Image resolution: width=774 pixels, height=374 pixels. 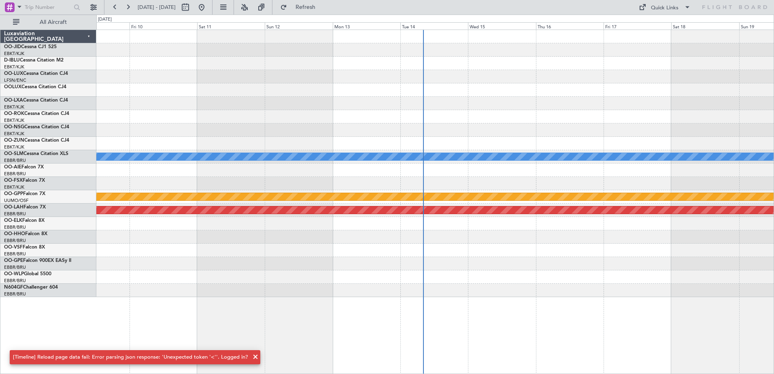 What do you see at coordinates (53, 22) in the screenshot?
I see `span: All Aircraft` at bounding box center [53, 22].